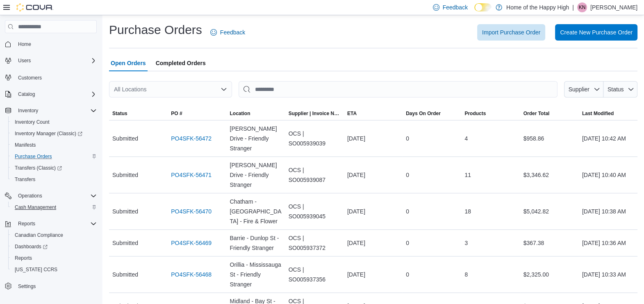 The image size is (644, 304). I want to click on button: Supplier | Invoice Number, so click(315, 114).